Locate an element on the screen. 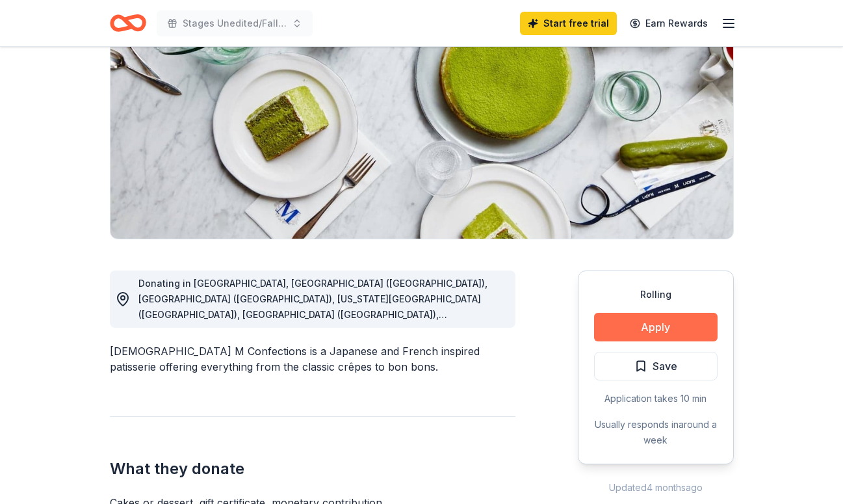 This screenshot has height=504, width=843. button: Stages Unedited/Fall Fundraiser is located at coordinates (235, 23).